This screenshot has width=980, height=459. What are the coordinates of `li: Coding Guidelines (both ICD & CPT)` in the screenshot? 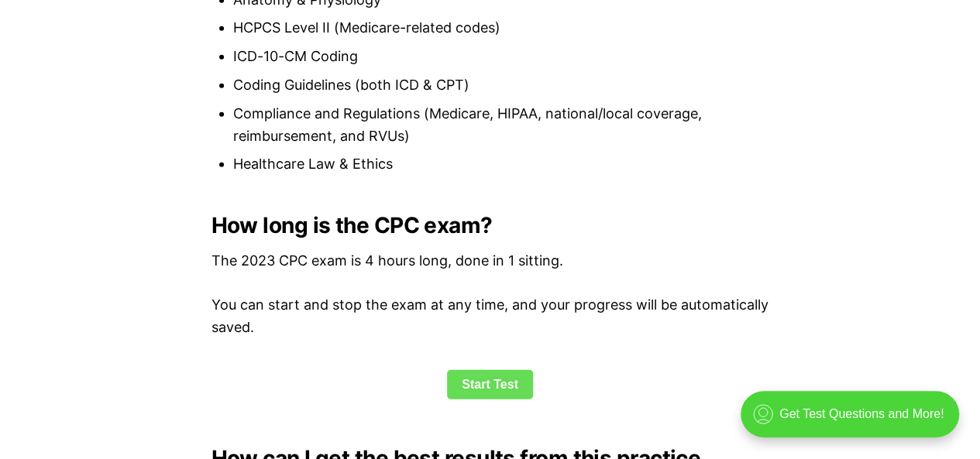 It's located at (501, 85).